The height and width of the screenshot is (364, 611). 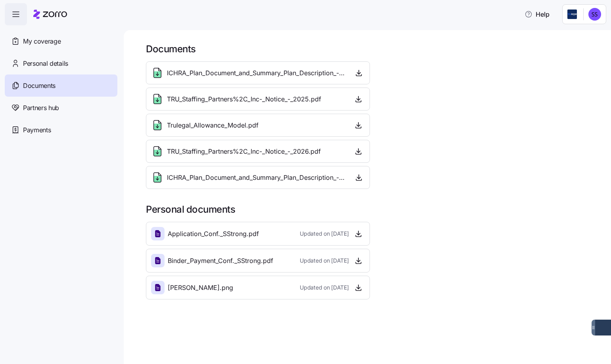 I want to click on span: Help, so click(x=537, y=15).